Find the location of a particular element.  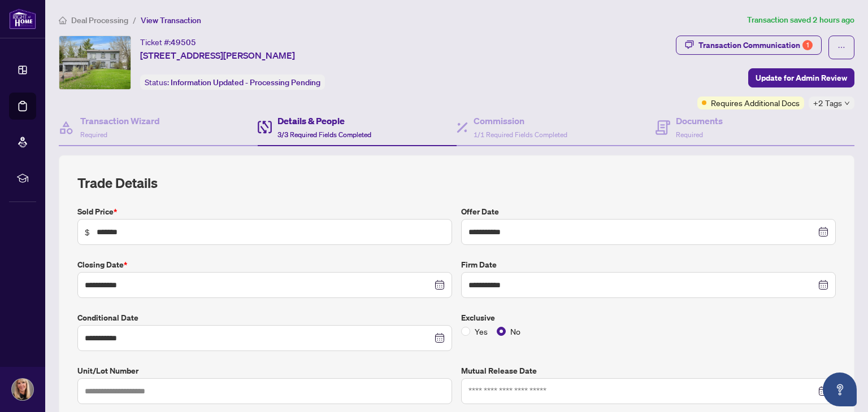

article: Transaction saved 2 hours ago is located at coordinates (800, 19).